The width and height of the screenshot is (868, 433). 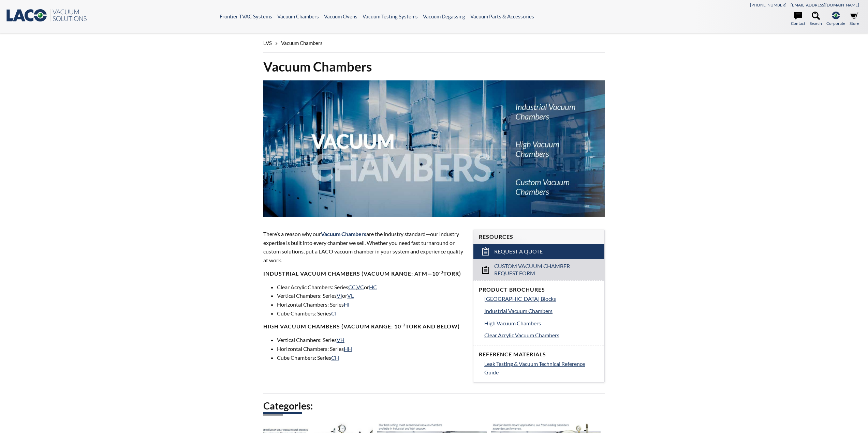 I want to click on li: Vertical Chambers: Series, so click(x=370, y=340).